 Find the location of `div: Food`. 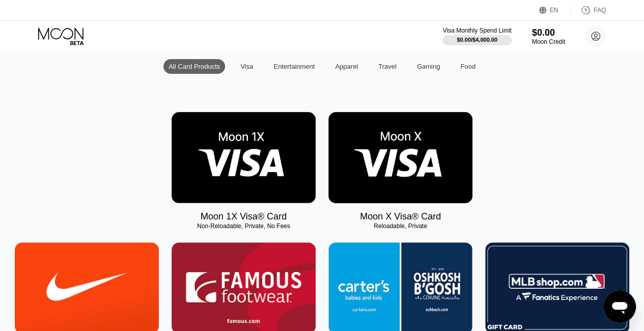

div: Food is located at coordinates (468, 66).